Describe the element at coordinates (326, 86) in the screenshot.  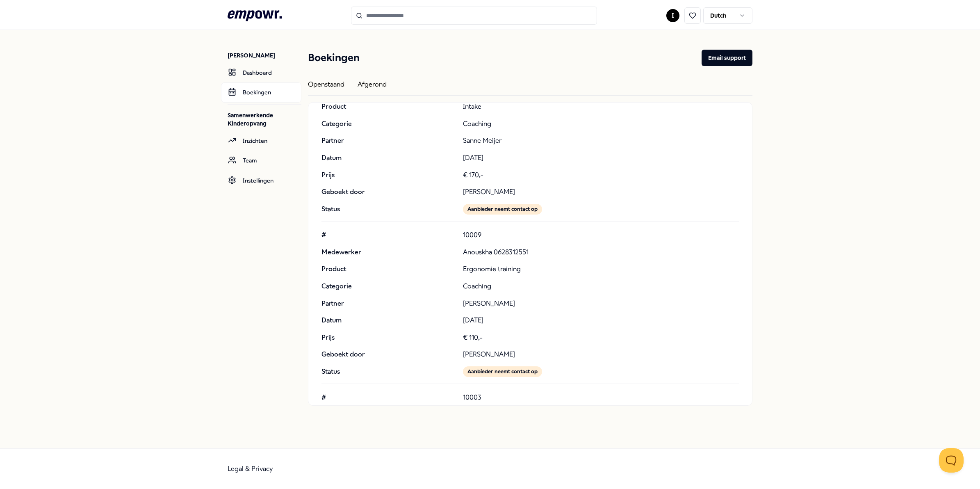
I see `div: Openstaand` at that location.